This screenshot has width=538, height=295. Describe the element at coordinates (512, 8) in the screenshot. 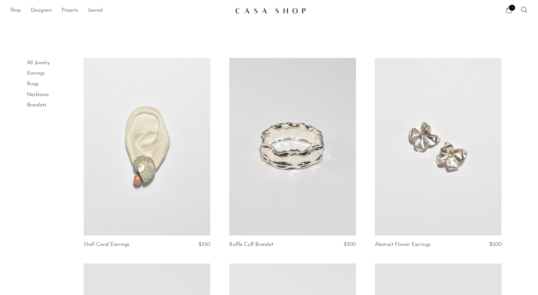

I see `span: 6` at that location.